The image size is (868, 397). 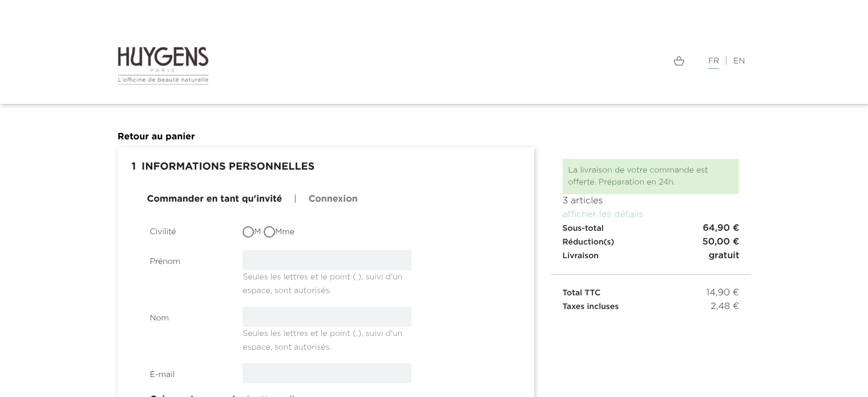 What do you see at coordinates (721, 229) in the screenshot?
I see `span: 64,90 €` at bounding box center [721, 229].